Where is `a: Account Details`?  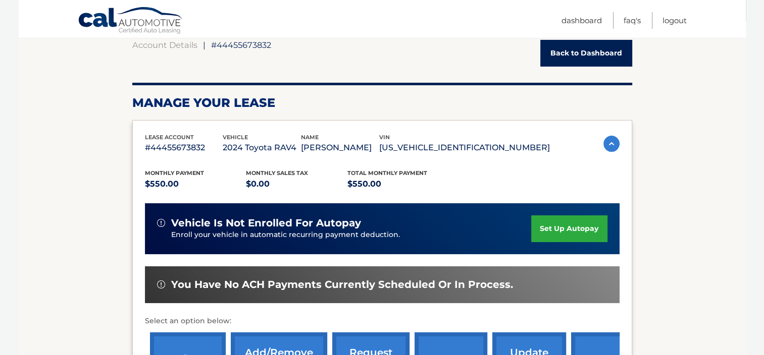
a: Account Details is located at coordinates (165, 45).